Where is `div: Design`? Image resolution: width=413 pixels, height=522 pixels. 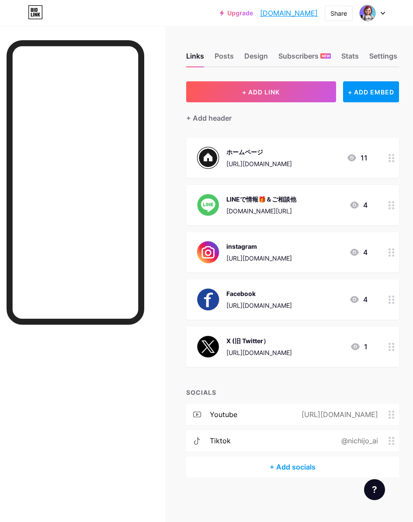 div: Design is located at coordinates (256, 59).